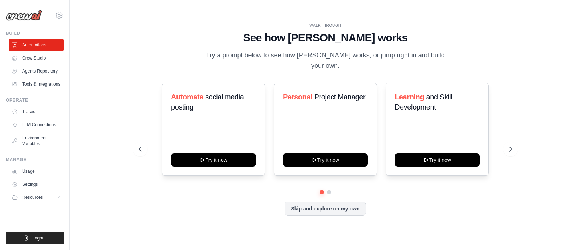 This screenshot has width=581, height=250. I want to click on a: Automations, so click(36, 45).